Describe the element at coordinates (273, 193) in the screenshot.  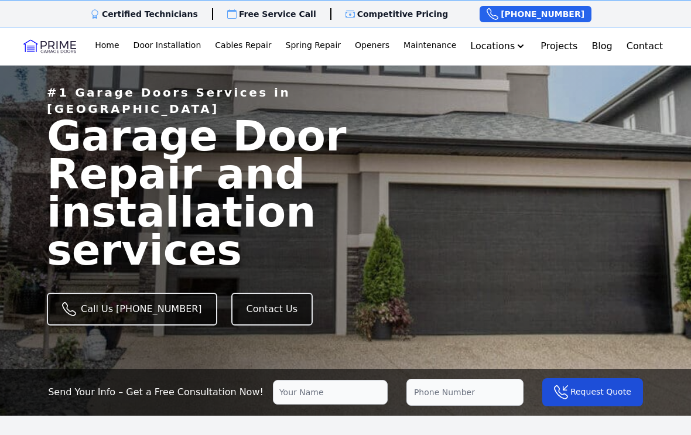
I see `span: Garage Door Repair and installation services` at that location.